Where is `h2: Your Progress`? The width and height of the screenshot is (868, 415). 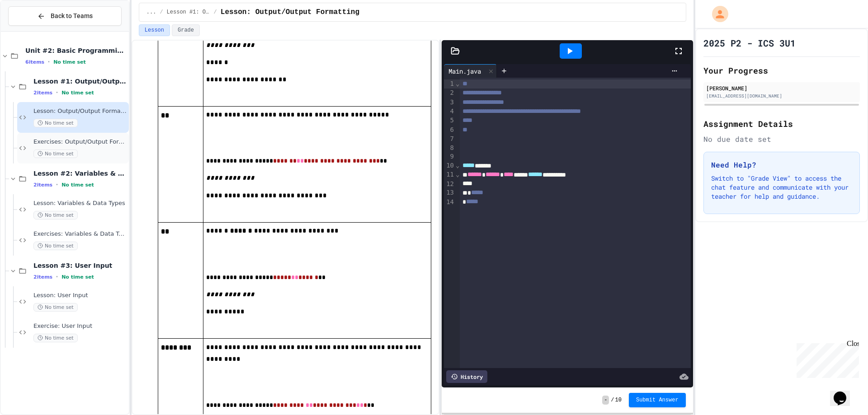 h2: Your Progress is located at coordinates (782, 71).